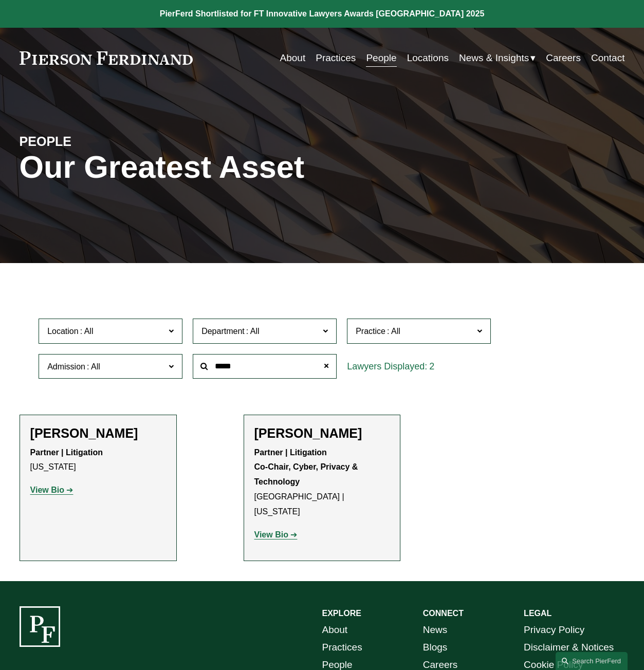  Describe the element at coordinates (443, 613) in the screenshot. I see `strong: CONNECT` at that location.